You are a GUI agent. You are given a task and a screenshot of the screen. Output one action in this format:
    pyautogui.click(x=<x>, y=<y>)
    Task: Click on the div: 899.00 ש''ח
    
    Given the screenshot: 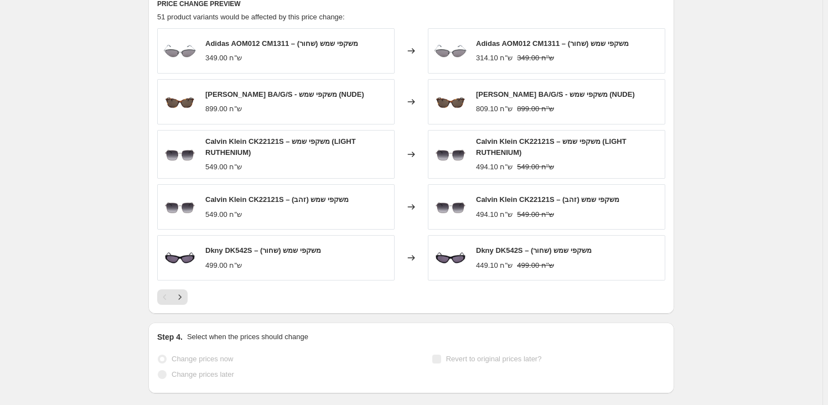 What is the action you would take?
    pyautogui.click(x=224, y=109)
    